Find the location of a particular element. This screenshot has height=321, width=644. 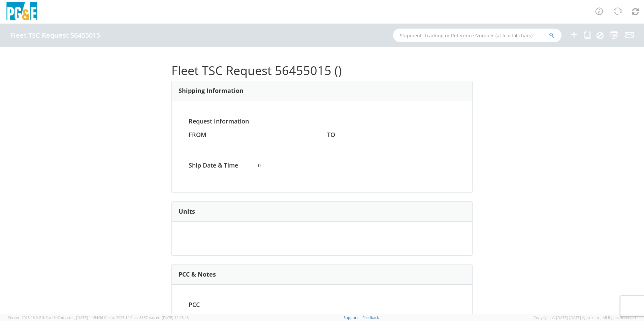

h4: Ship Date & Time is located at coordinates (218, 166).